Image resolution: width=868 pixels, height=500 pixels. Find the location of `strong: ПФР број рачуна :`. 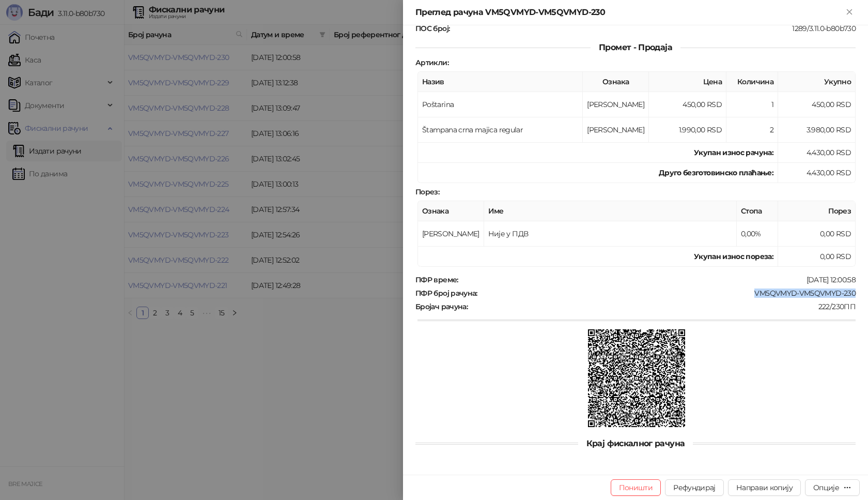

strong: ПФР број рачуна : is located at coordinates (447, 293).